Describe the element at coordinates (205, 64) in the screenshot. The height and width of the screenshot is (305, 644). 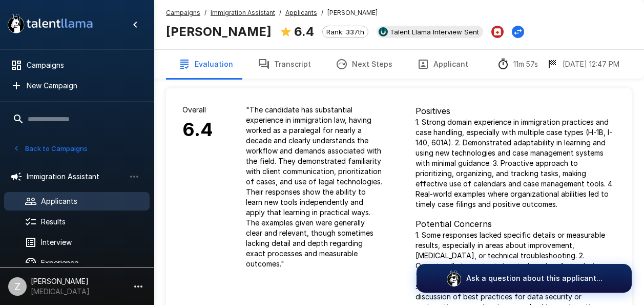
I see `button: Evaluation` at that location.